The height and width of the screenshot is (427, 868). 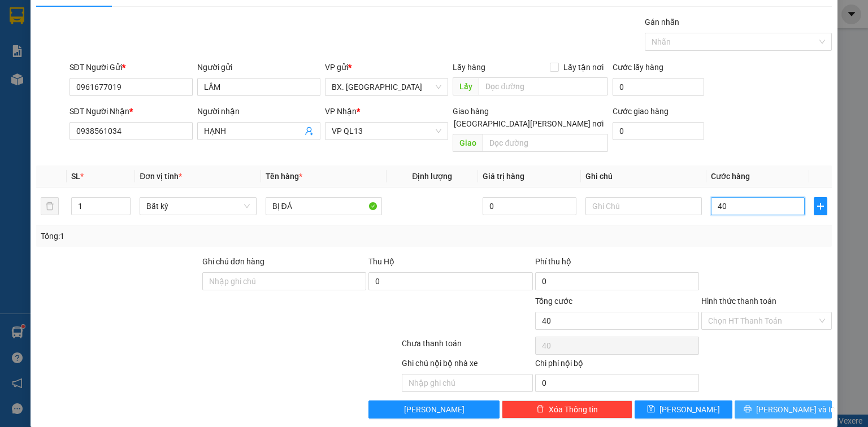 I want to click on span: Giá trị hàng, so click(x=504, y=176).